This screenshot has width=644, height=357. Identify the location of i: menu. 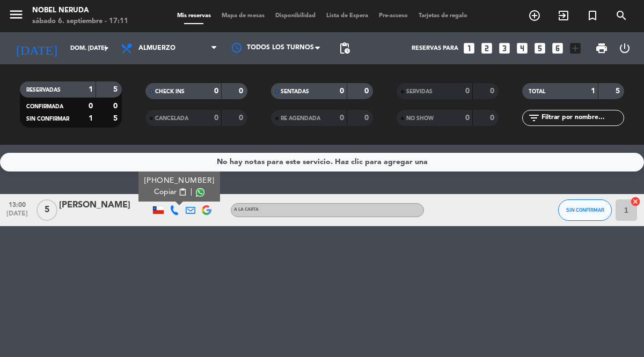
(16, 14).